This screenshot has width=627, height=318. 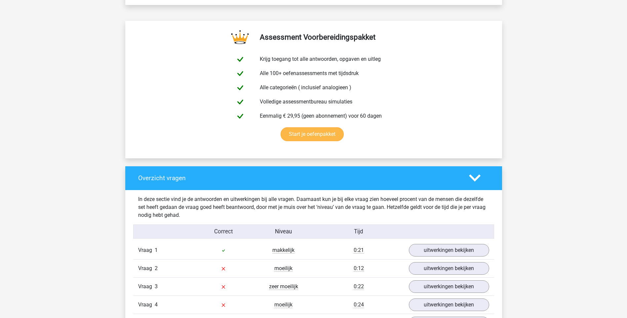 I want to click on span: 0:24, so click(x=359, y=305).